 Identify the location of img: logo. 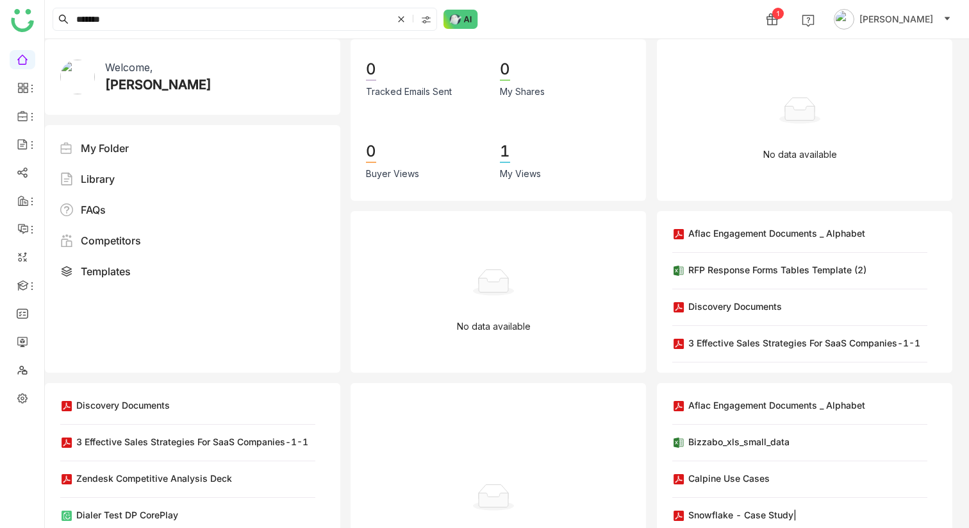
(22, 21).